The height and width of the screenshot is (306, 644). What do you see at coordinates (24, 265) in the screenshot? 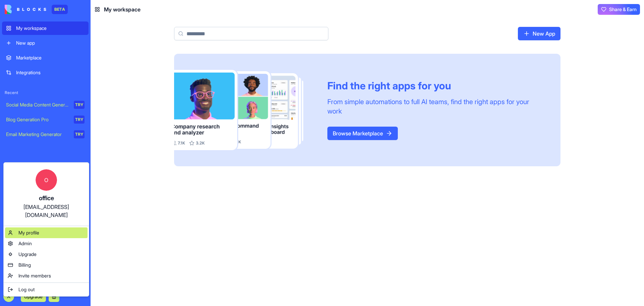
I see `span: Billing` at bounding box center [24, 265].